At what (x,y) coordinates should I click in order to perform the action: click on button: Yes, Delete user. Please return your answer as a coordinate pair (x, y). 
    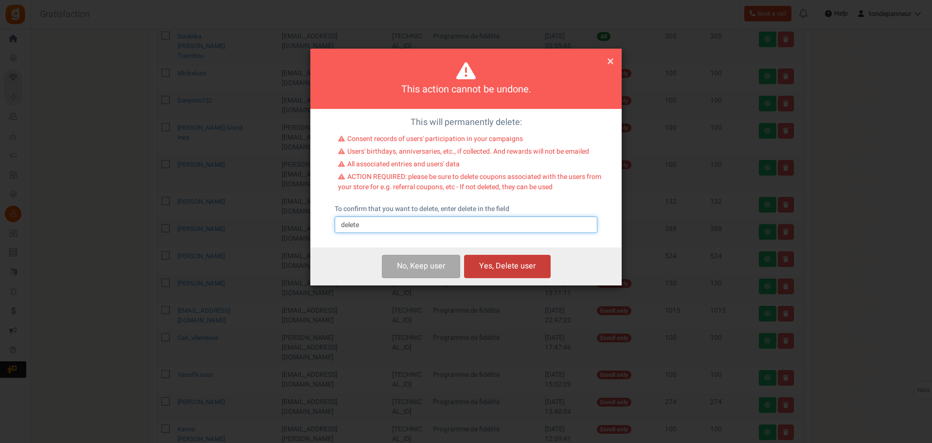
    Looking at the image, I should click on (507, 266).